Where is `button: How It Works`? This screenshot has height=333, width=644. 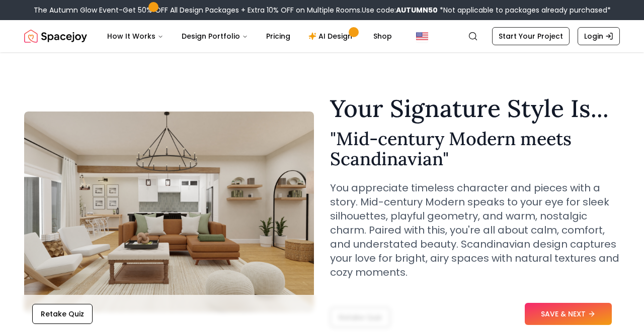
button: How It Works is located at coordinates (135, 36).